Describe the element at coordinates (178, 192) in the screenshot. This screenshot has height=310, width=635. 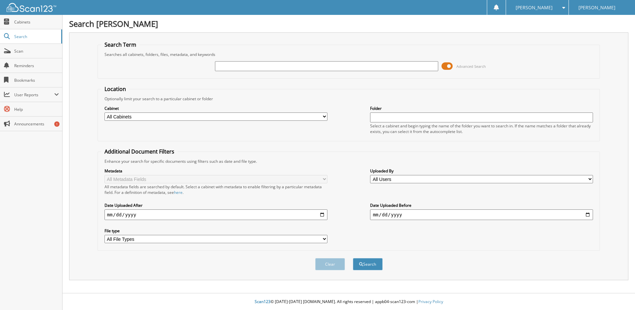
I see `a: here` at that location.